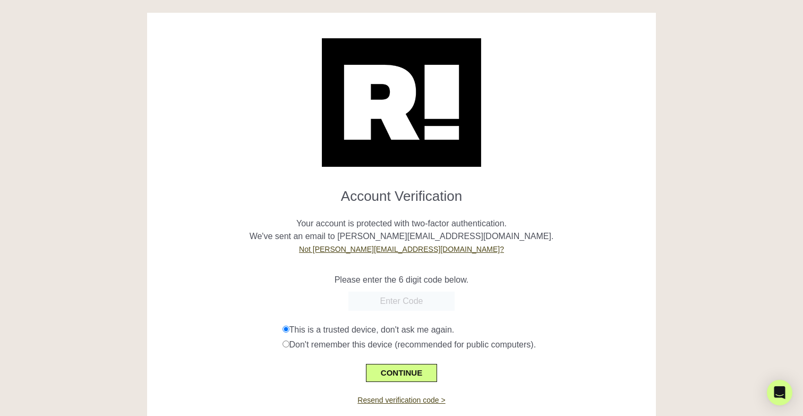 The height and width of the screenshot is (416, 803). Describe the element at coordinates (401, 301) in the screenshot. I see `input: Enter Code` at that location.